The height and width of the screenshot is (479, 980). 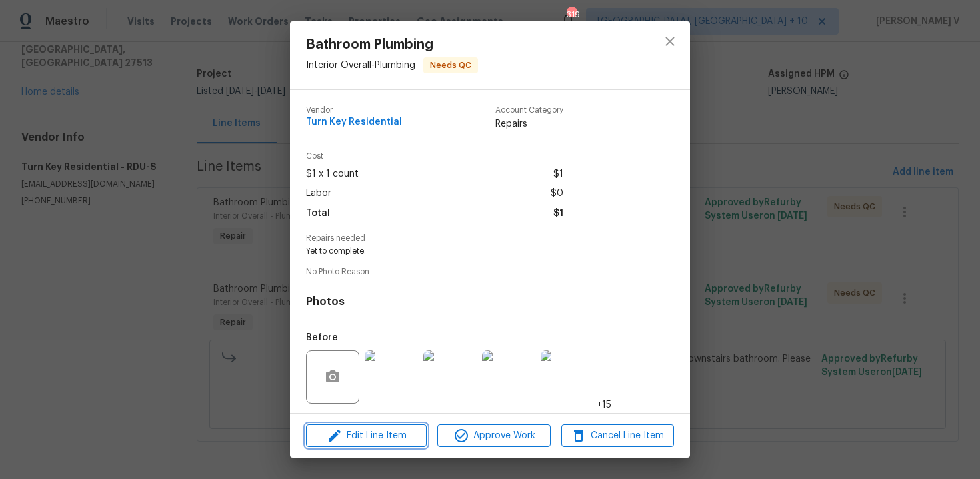 I want to click on span: $1 x 1 count, so click(x=332, y=174).